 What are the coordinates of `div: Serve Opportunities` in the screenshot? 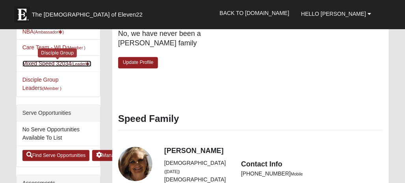 It's located at (58, 113).